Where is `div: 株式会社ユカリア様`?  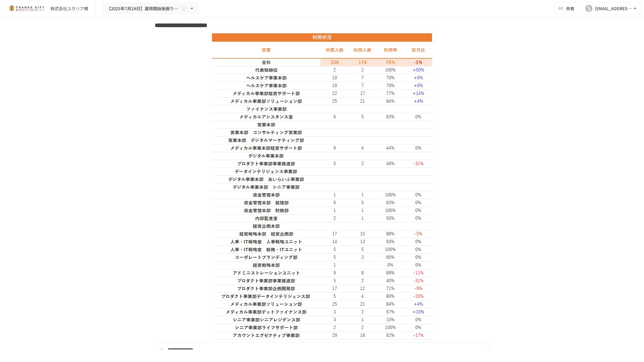
div: 株式会社ユカリア様 is located at coordinates (69, 8).